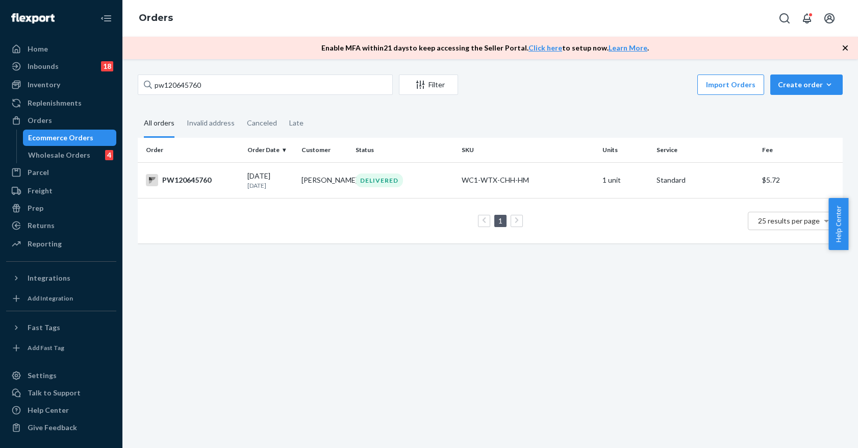 Image resolution: width=858 pixels, height=448 pixels. Describe the element at coordinates (705, 180) in the screenshot. I see `p: Standard` at that location.